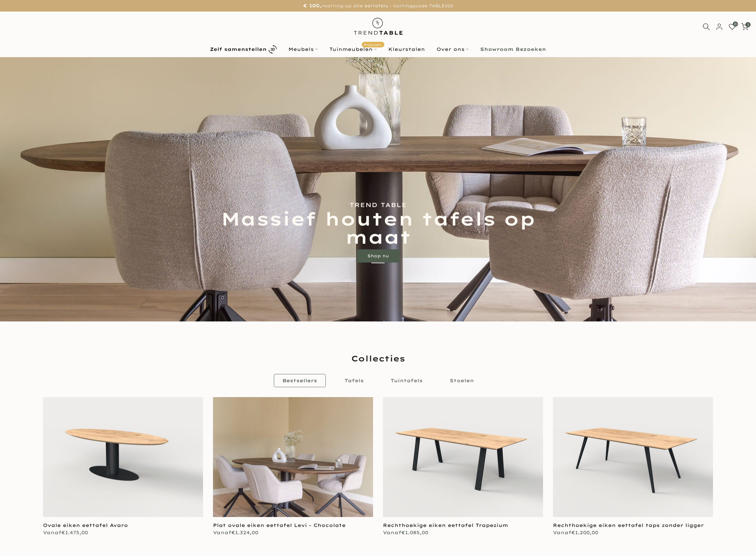  What do you see at coordinates (406, 381) in the screenshot?
I see `span: Tuintafels` at bounding box center [406, 381].